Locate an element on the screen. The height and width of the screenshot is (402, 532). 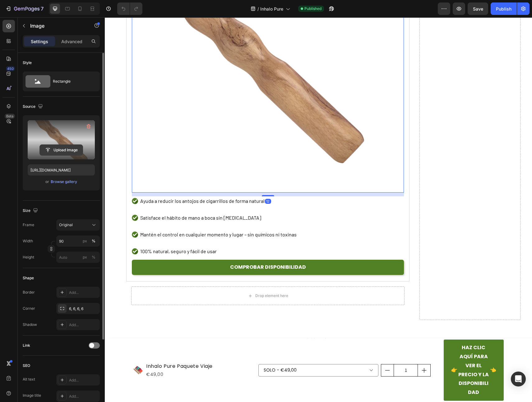
div: Size is located at coordinates (30, 211).